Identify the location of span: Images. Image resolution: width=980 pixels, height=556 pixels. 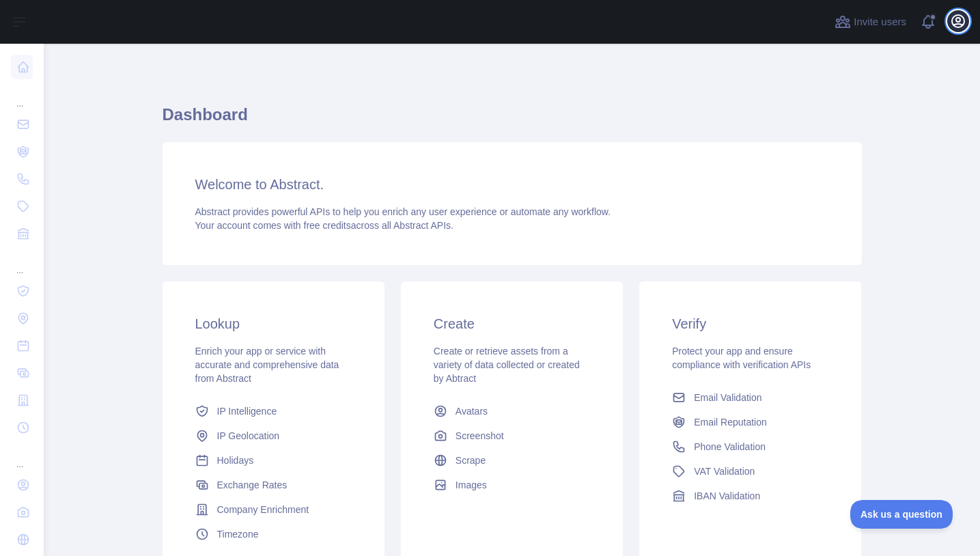
(471, 485).